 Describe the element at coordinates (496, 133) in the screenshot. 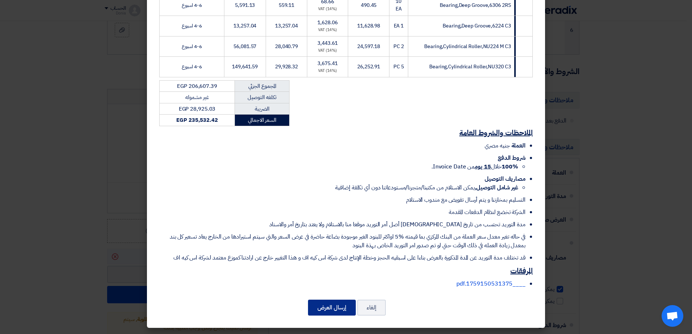

I see `u: الملاحظات والشروط العامة` at that location.